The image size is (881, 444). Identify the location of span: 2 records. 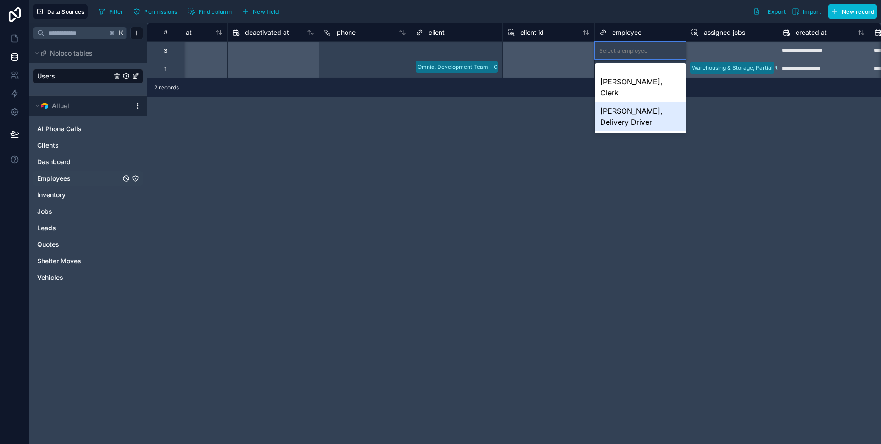
(167, 88).